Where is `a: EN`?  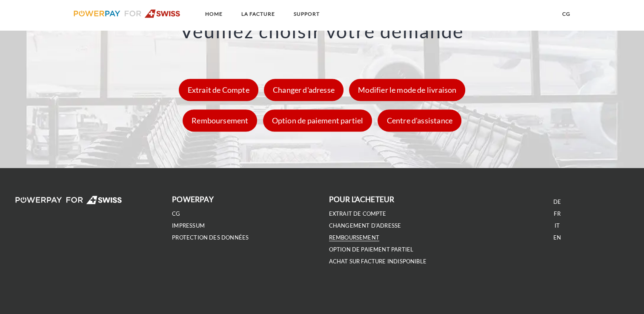 a: EN is located at coordinates (557, 237).